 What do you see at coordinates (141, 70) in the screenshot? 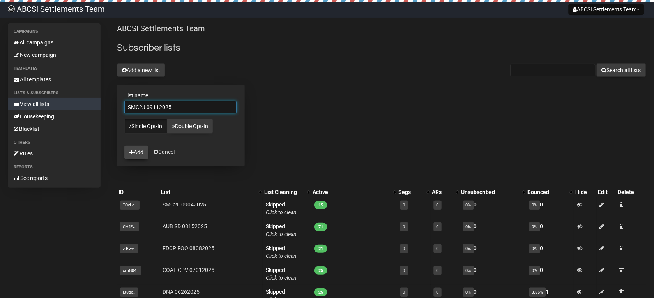
I see `button: Add a new list` at bounding box center [141, 70].